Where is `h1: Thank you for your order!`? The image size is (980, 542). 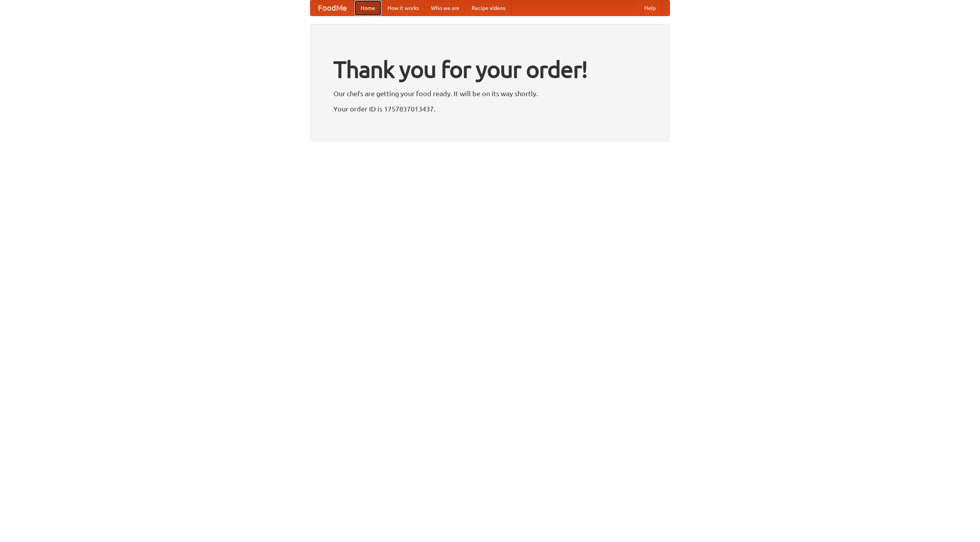
h1: Thank you for your order! is located at coordinates (490, 69).